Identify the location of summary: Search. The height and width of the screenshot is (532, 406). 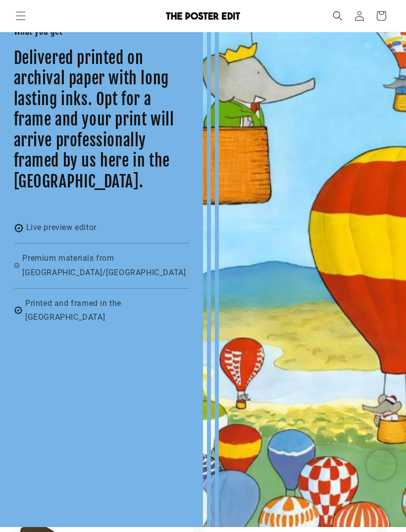
(338, 16).